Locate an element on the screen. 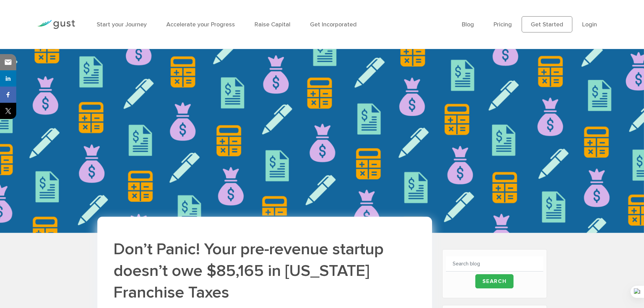  a: Get Started is located at coordinates (547, 24).